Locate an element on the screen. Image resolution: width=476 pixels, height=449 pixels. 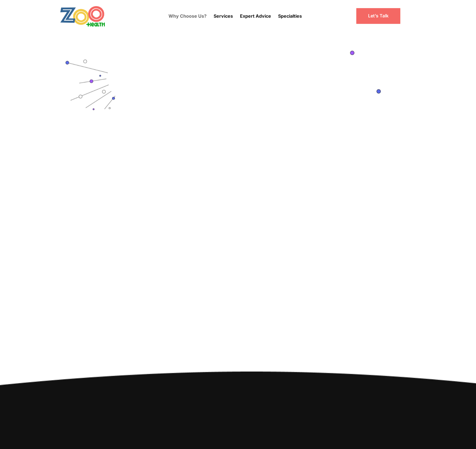
a: Let’s Talk is located at coordinates (379, 16).